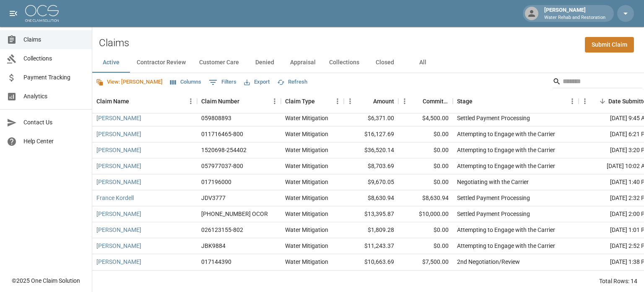  I want to click on div: $4,500.00, so click(425, 118).